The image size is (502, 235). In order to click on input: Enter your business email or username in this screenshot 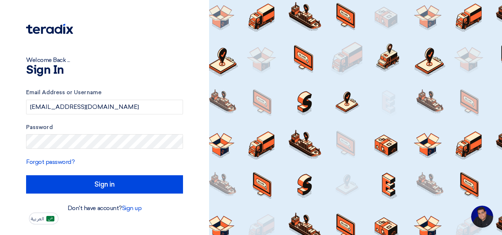, I will do `click(104, 107)`.